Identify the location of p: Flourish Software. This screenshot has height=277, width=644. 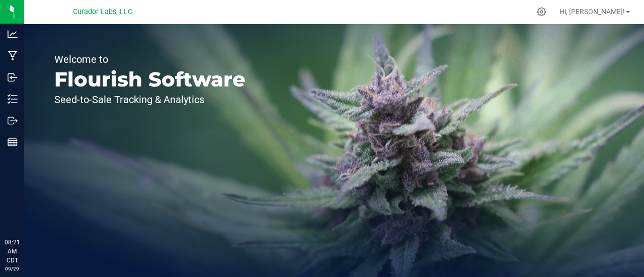
(150, 79).